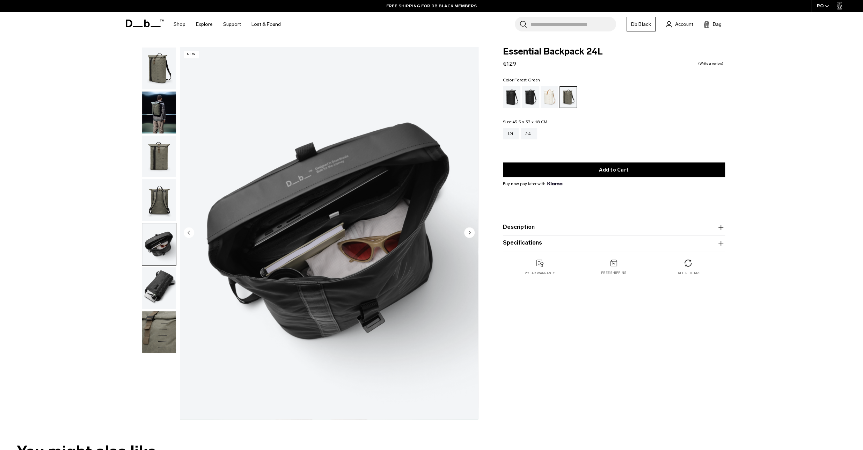 The height and width of the screenshot is (450, 863). I want to click on span: Buy now pay later with, so click(533, 184).